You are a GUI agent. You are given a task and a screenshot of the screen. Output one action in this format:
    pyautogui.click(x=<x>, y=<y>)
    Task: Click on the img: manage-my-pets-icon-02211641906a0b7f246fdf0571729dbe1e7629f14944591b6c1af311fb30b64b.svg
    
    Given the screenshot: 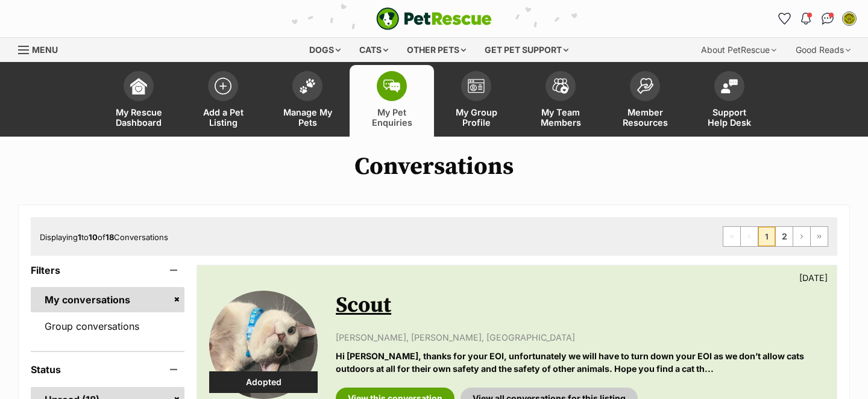 What is the action you would take?
    pyautogui.click(x=308, y=86)
    